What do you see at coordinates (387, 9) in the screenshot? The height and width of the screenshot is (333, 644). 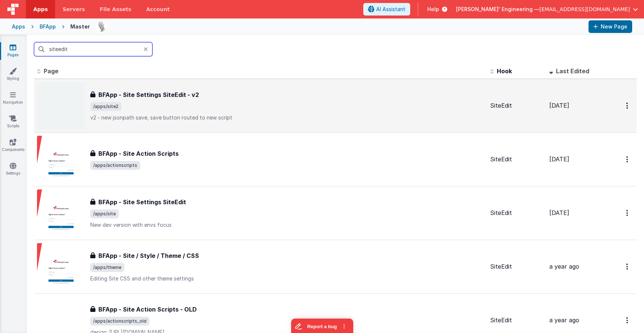 I see `button: AI Assistant` at bounding box center [387, 9].